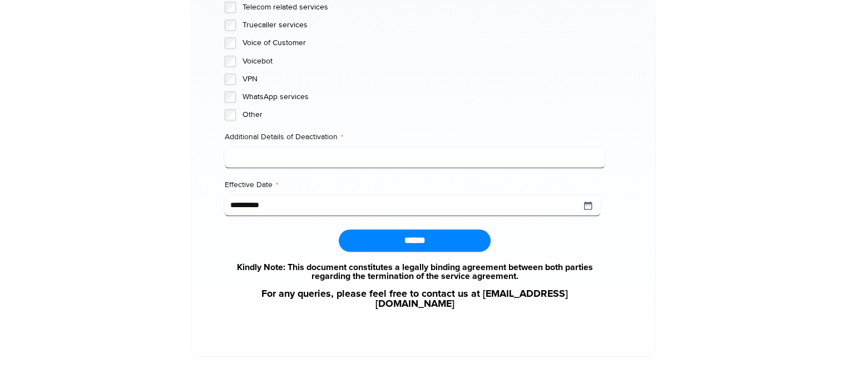 The width and height of the screenshot is (846, 387). What do you see at coordinates (423, 25) in the screenshot?
I see `label: Truecaller services` at bounding box center [423, 25].